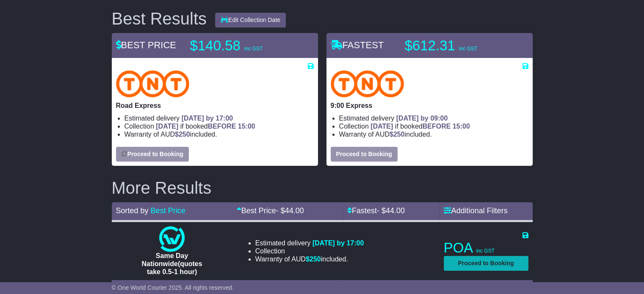 The width and height of the screenshot is (644, 294). What do you see at coordinates (357, 45) in the screenshot?
I see `span: FASTEST` at bounding box center [357, 45].